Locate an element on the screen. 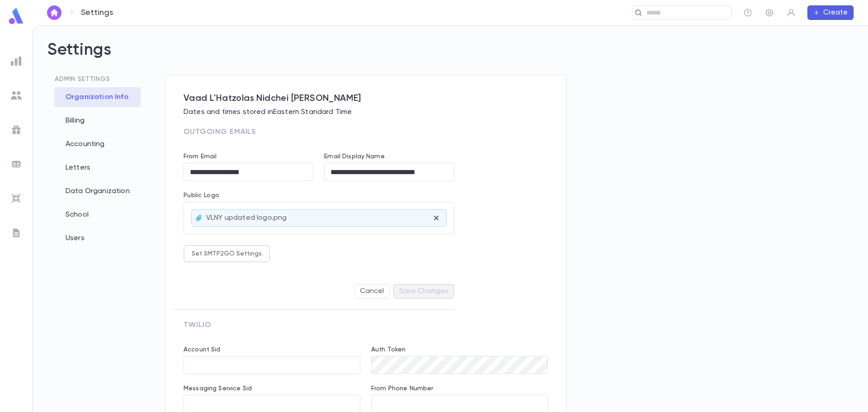 The height and width of the screenshot is (412, 868). label: Messaging Service Sid is located at coordinates (217, 388).